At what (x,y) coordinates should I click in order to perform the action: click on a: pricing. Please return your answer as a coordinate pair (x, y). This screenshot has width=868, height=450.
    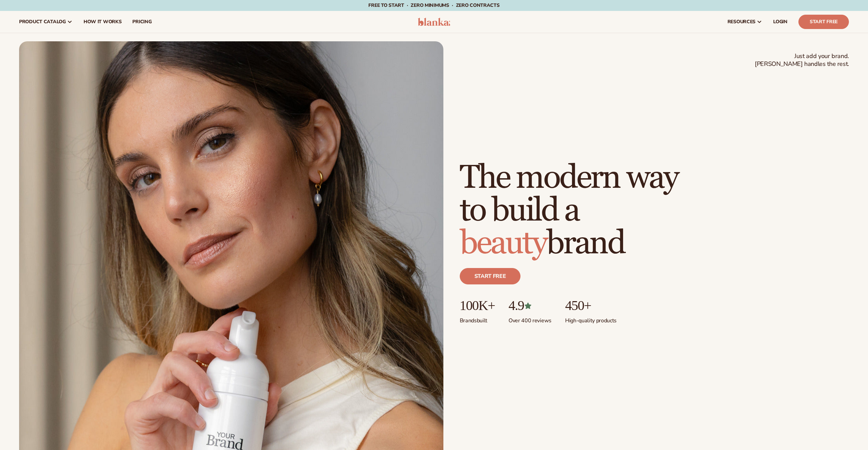
    Looking at the image, I should click on (142, 22).